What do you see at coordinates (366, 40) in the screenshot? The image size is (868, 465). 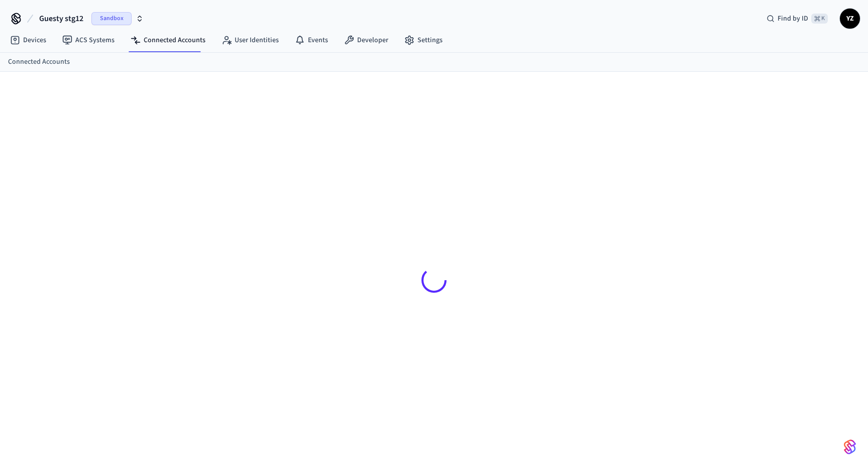 I see `a: Developer` at bounding box center [366, 40].